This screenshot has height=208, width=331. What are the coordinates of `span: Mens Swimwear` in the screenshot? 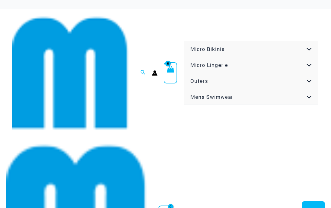 It's located at (212, 97).